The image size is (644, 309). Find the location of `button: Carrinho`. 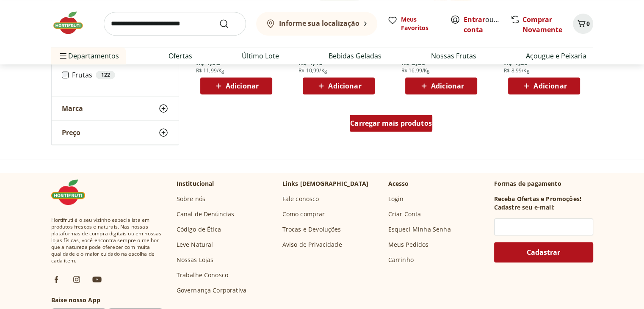

button: Carrinho is located at coordinates (583, 24).